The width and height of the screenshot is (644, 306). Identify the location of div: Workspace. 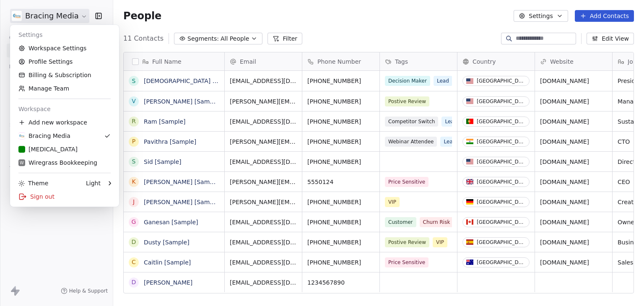
(65, 109).